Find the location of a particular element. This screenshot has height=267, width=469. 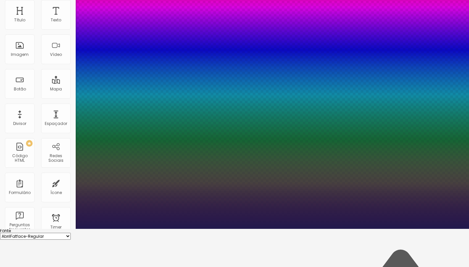

div: Título is located at coordinates (20, 20).